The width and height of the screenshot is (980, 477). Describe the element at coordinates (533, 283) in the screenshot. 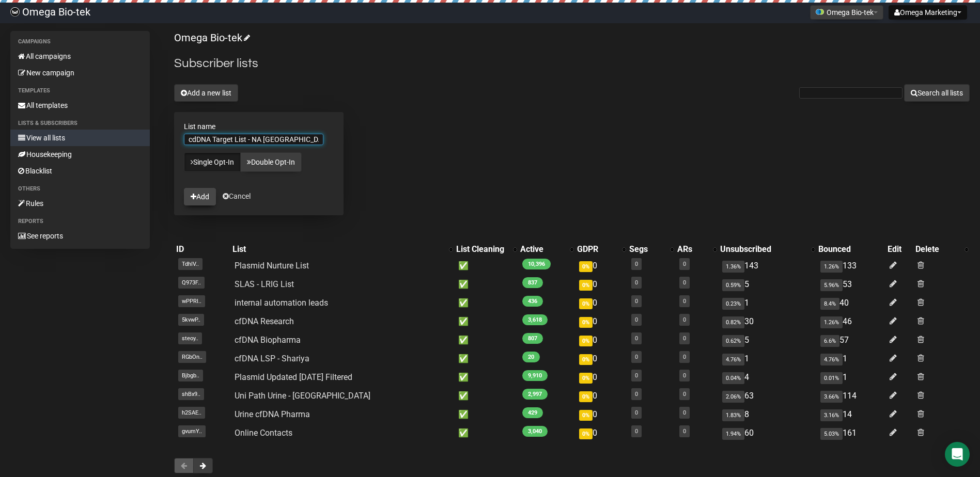

I see `span: 837` at that location.